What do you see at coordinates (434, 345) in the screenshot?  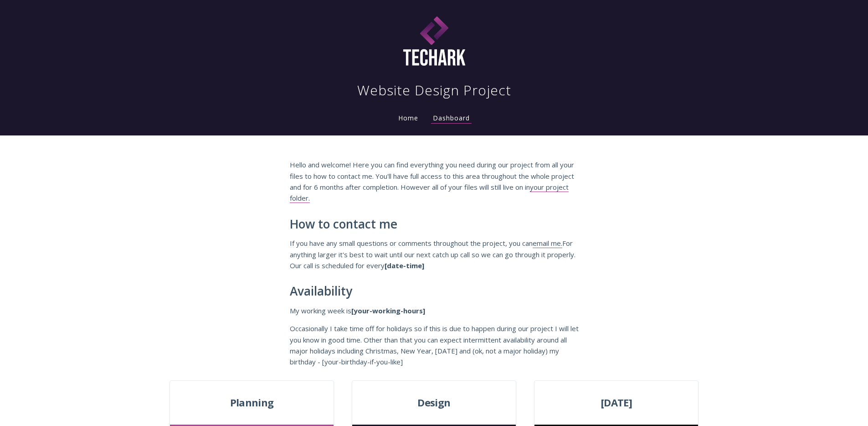 I see `p: Occasionally I take time off for holidays so if this is due to happen during our project I will l...` at bounding box center [434, 345].